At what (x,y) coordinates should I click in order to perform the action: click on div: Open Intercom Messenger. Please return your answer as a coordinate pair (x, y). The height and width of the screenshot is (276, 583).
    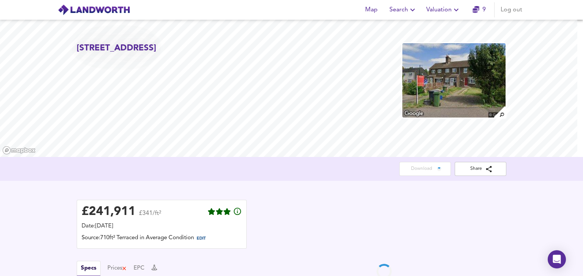
    Looking at the image, I should click on (557, 260).